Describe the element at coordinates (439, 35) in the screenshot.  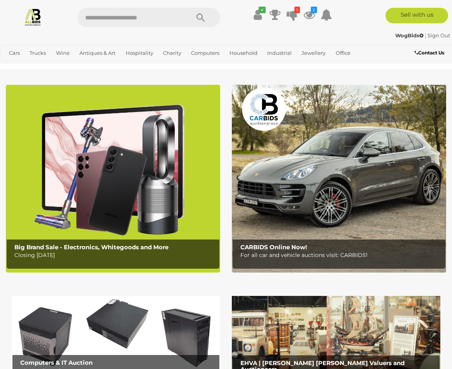
I see `a: Sign Out` at that location.